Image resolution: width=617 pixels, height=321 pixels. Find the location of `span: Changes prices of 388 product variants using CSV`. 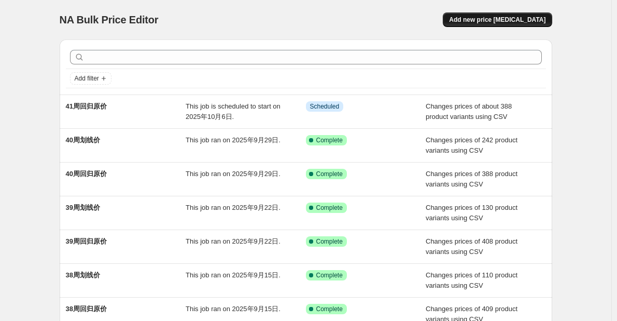

span: Changes prices of 388 product variants using CSV is located at coordinates (472, 178).